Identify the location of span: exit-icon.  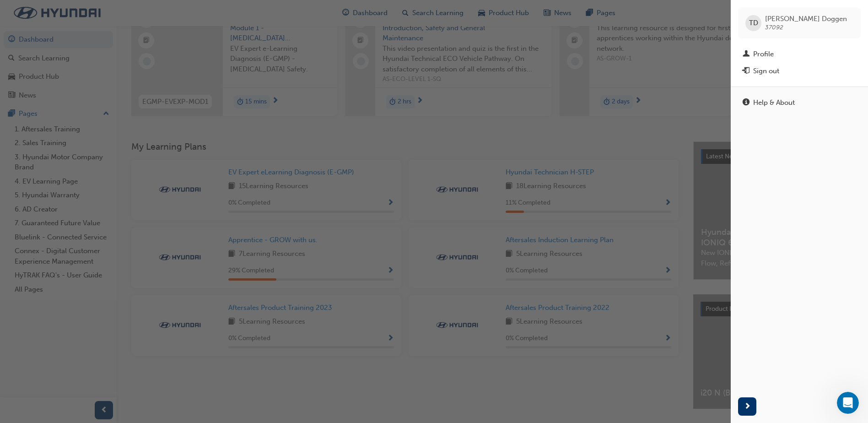
(746, 72).